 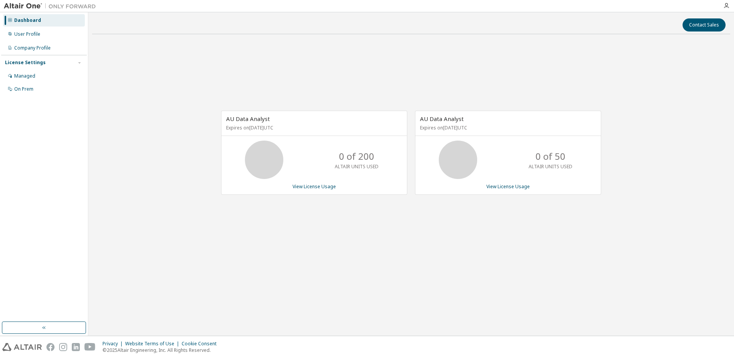 I want to click on img: linkedin.svg, so click(x=76, y=347).